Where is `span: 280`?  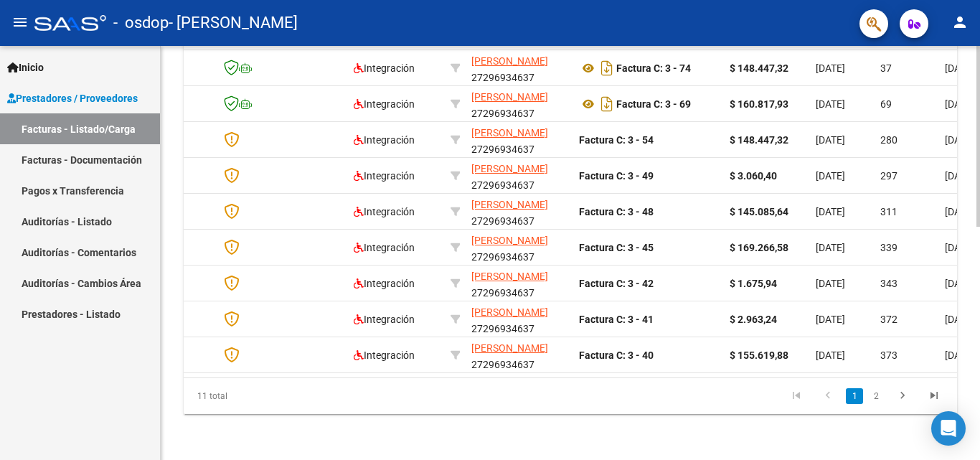 span: 280 is located at coordinates (889, 140).